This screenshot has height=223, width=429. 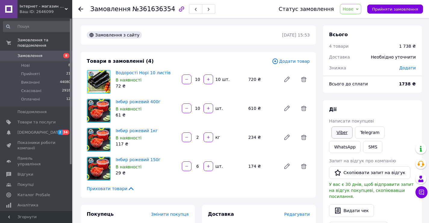 I want to click on span: Редагувати, so click(x=297, y=214).